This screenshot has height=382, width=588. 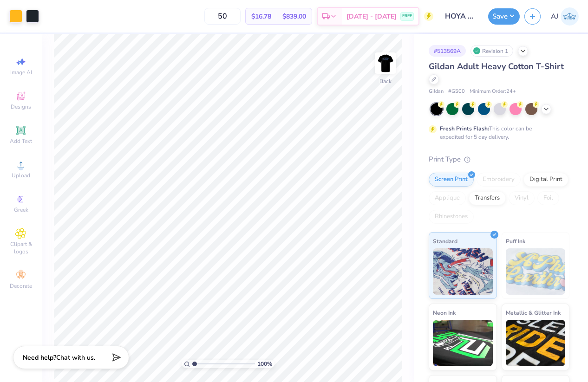 What do you see at coordinates (493, 91) in the screenshot?
I see `span: Minimum Order: 24 +` at bounding box center [493, 91].